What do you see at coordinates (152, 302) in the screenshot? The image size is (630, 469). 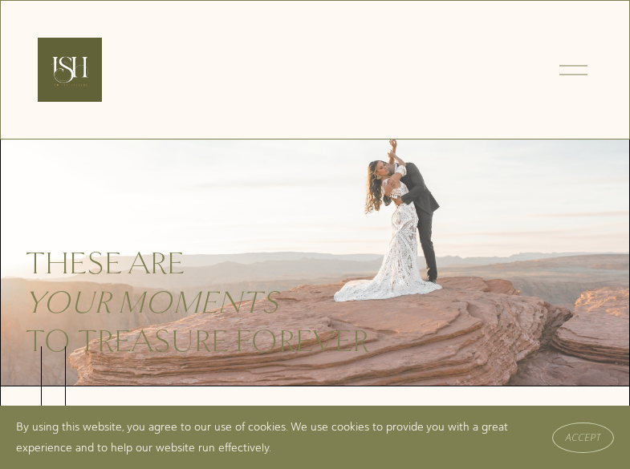 I see `em: your moments` at bounding box center [152, 302].